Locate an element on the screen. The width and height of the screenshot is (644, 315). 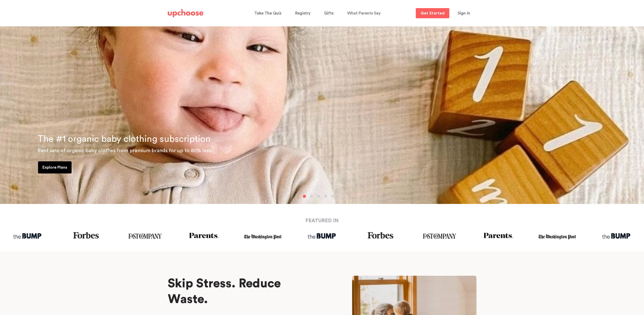
span: What Parents Say is located at coordinates (364, 13).